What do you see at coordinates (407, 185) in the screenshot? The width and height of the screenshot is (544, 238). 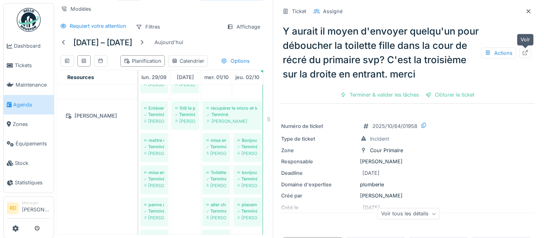 I see `div: plomberie` at bounding box center [407, 185].